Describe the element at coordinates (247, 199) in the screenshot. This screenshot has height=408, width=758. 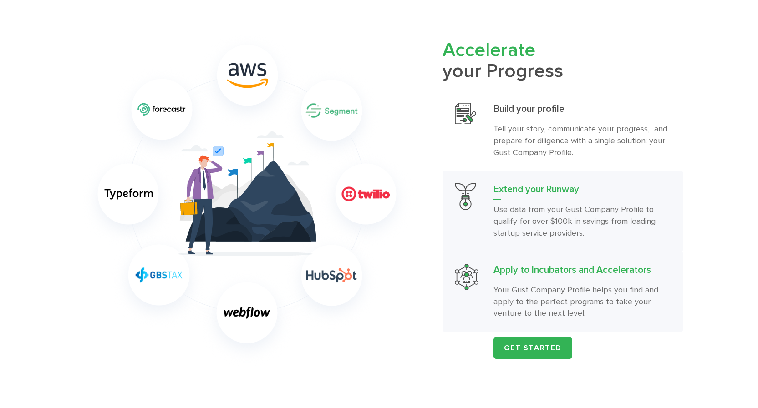
I see `img: Extend your Runway` at that location.